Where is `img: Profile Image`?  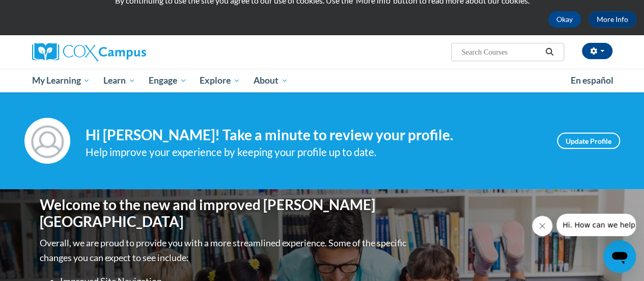 img: Profile Image is located at coordinates (47, 141).